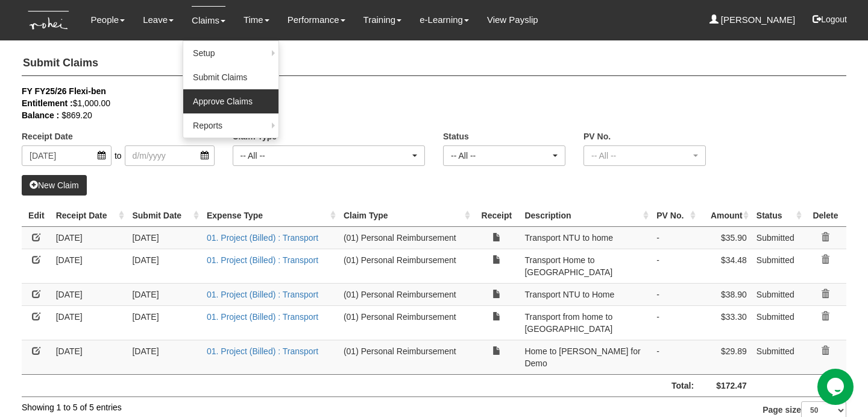  I want to click on a: New Claim, so click(54, 185).